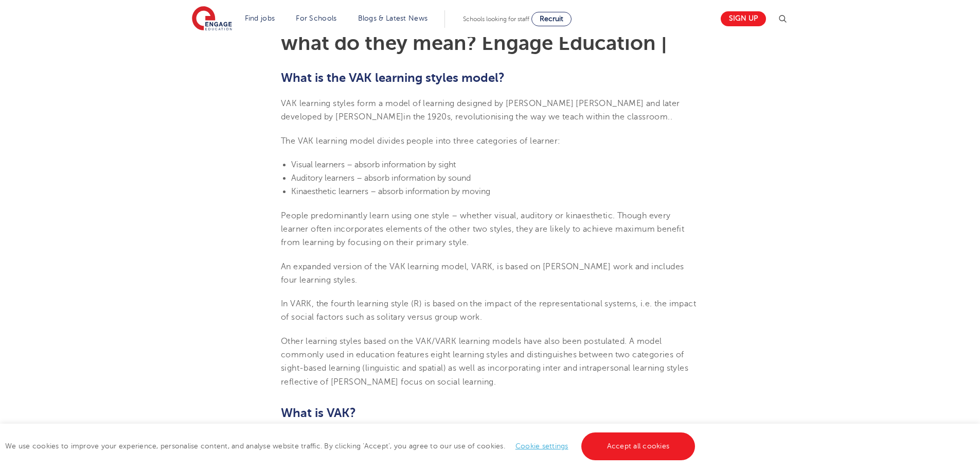 Image resolution: width=980 pixels, height=469 pixels. What do you see at coordinates (393, 18) in the screenshot?
I see `a: Blogs & Latest News` at bounding box center [393, 18].